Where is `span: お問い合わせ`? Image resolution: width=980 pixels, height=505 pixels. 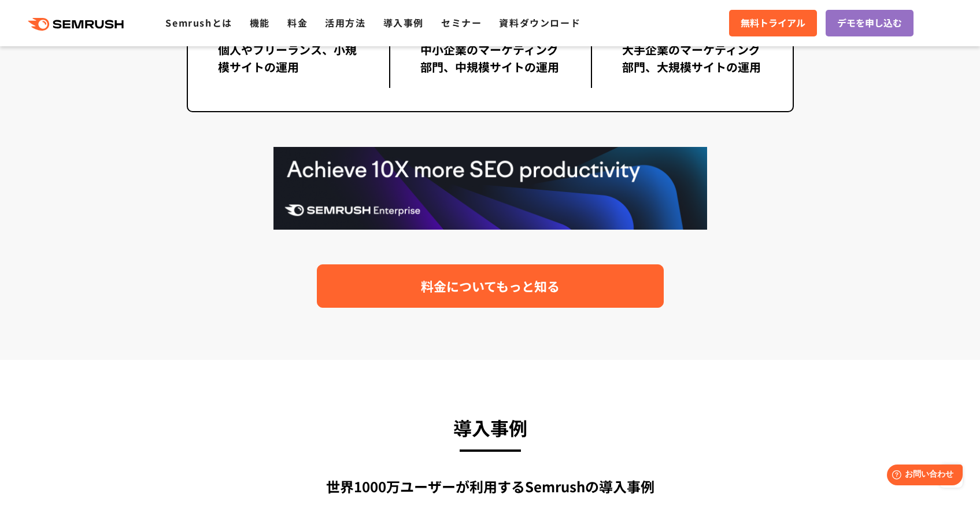 span: お問い合わせ is located at coordinates (52, 14).